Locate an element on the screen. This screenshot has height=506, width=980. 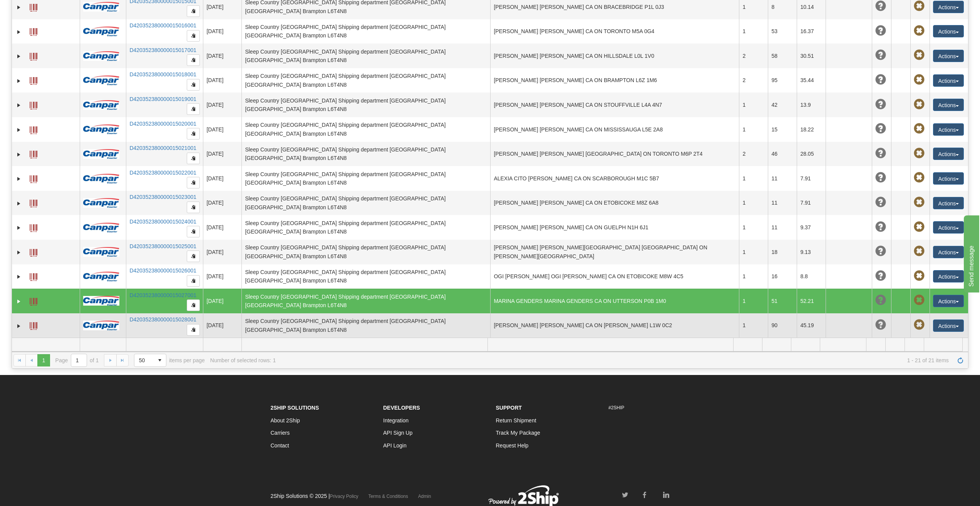
strong: 2Ship Solutions is located at coordinates (295, 408).